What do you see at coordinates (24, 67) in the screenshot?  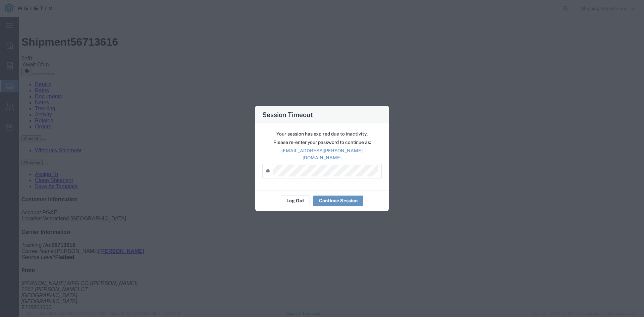 I see `a: Details` at bounding box center [24, 67].